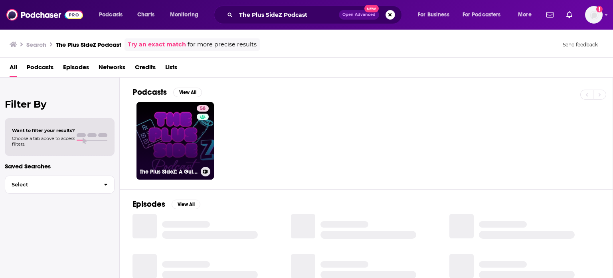 The image size is (613, 278). What do you see at coordinates (150, 92) in the screenshot?
I see `h2: Podcasts` at bounding box center [150, 92].